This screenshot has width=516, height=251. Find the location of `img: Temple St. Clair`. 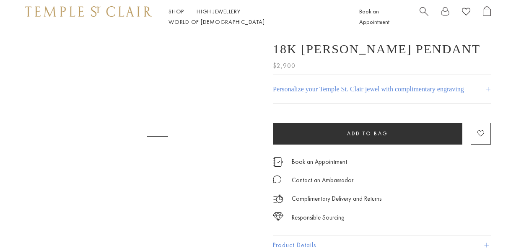

img: Temple St. Clair is located at coordinates (88, 11).